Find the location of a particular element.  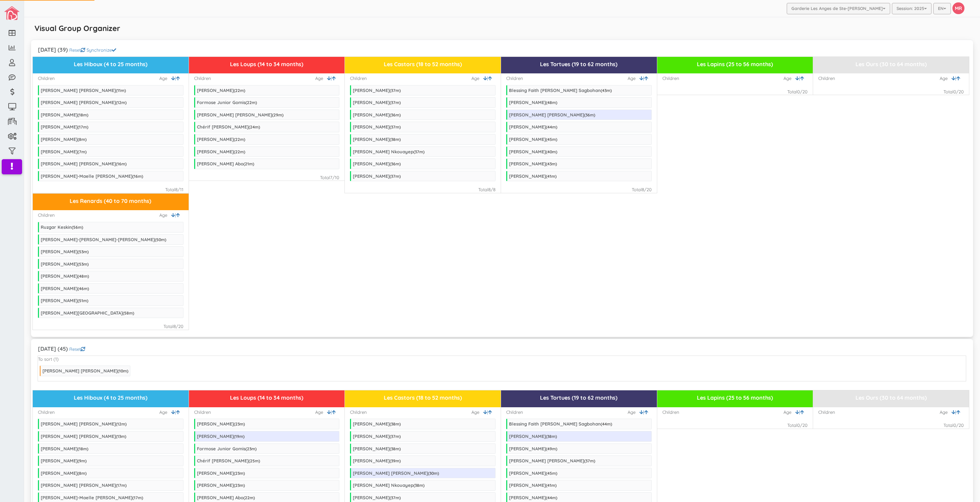

span: 18 is located at coordinates (81, 114).